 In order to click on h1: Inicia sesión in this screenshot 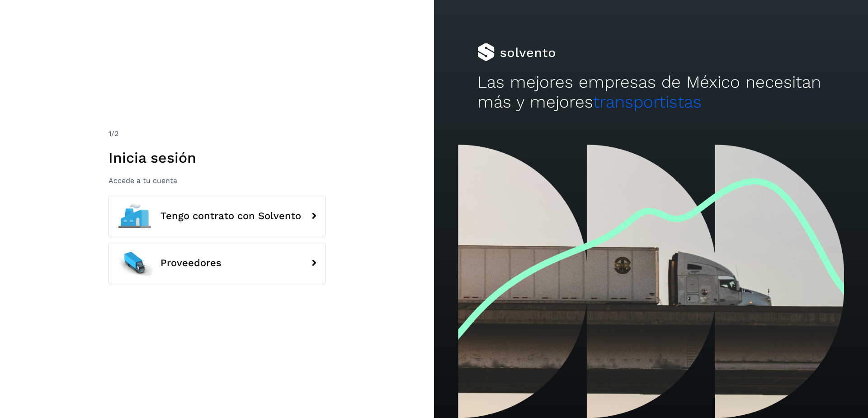, I will do `click(217, 158)`.